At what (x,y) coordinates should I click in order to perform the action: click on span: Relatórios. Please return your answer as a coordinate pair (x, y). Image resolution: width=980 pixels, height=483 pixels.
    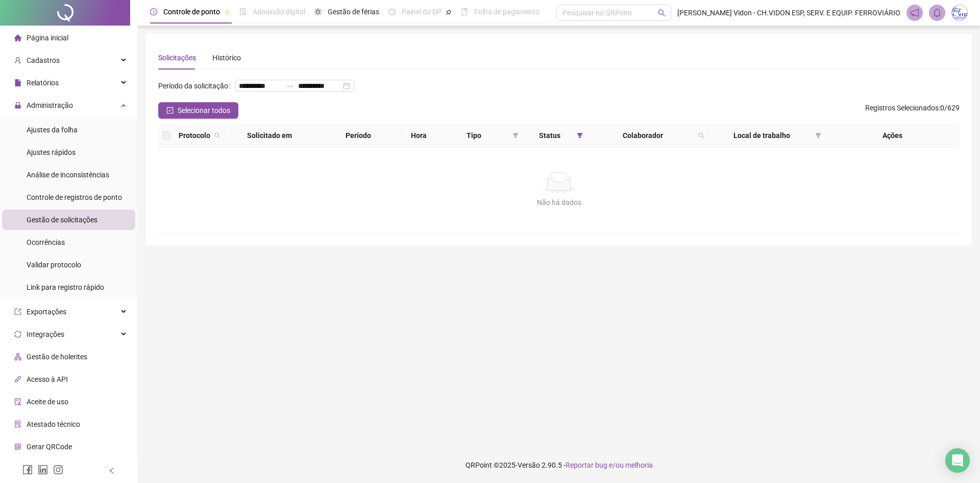
    Looking at the image, I should click on (42, 83).